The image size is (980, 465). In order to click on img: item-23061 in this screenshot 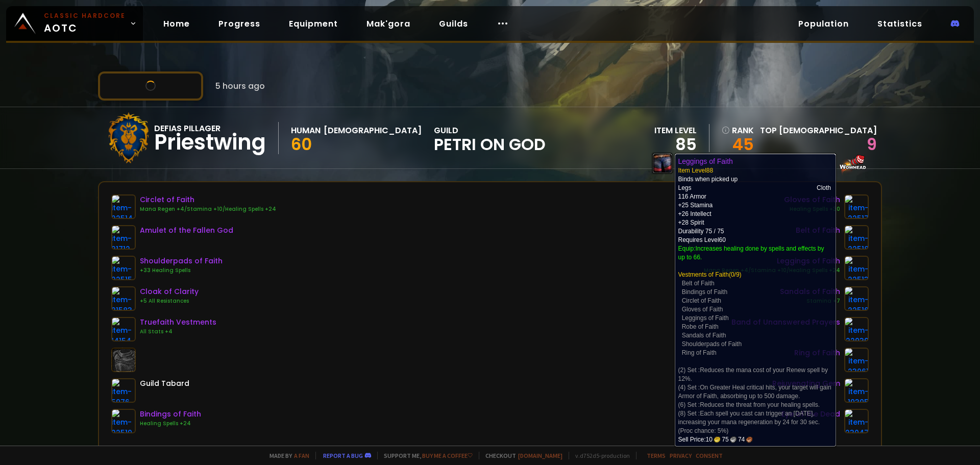, I will do `click(857, 360)`.